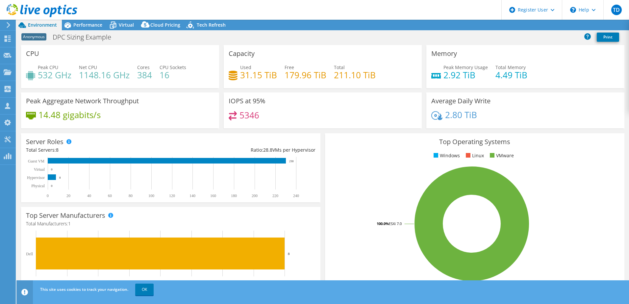 The height and width of the screenshot is (304, 629). Describe the element at coordinates (82, 101) in the screenshot. I see `h3: Peak Aggregate Network Throughput` at that location.